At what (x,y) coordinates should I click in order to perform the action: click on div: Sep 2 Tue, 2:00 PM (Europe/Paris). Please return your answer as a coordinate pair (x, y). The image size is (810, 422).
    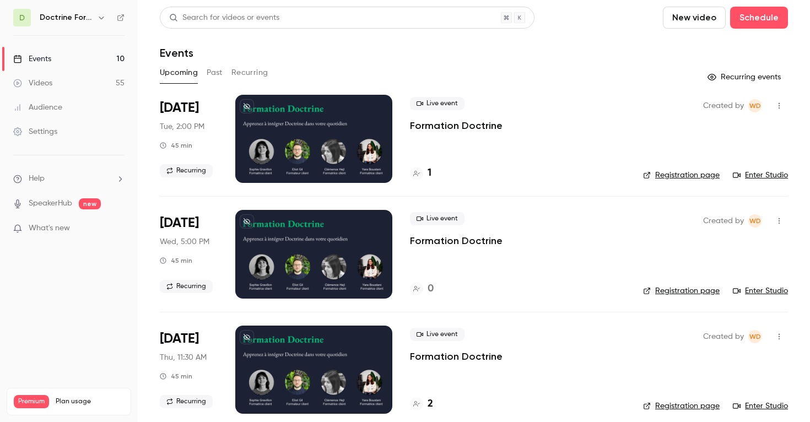
    Looking at the image, I should click on (189, 139).